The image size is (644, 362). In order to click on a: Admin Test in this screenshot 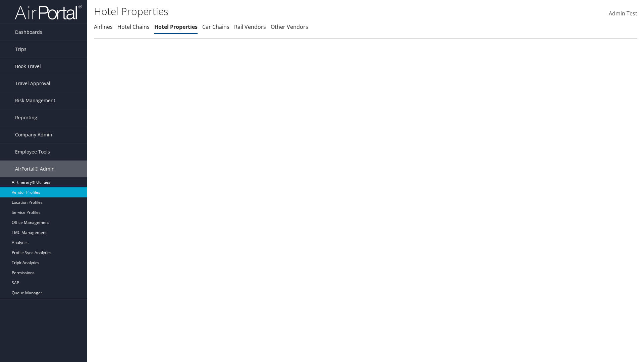, I will do `click(623, 13)`.